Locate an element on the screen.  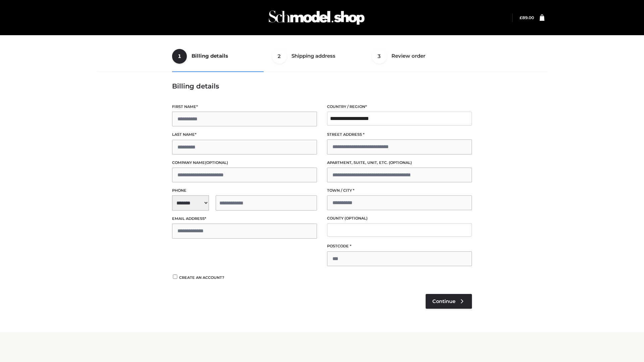
label: Apartment, suite, unit, etc. is located at coordinates (400, 163).